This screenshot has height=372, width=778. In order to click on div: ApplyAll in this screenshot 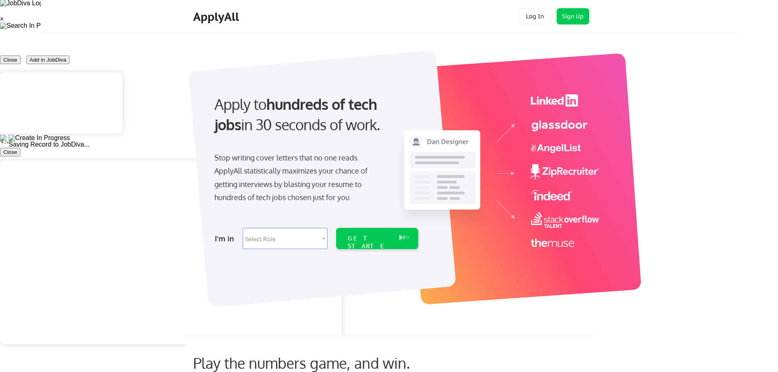, I will do `click(217, 17)`.